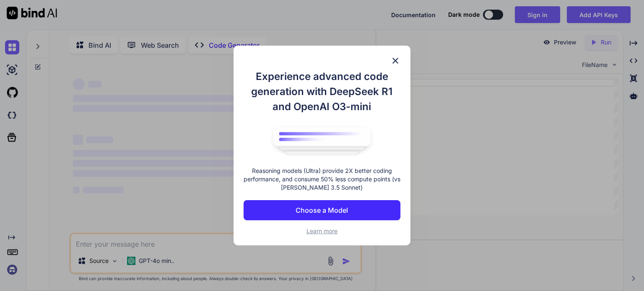 This screenshot has width=644, height=291. I want to click on span: Learn more, so click(322, 231).